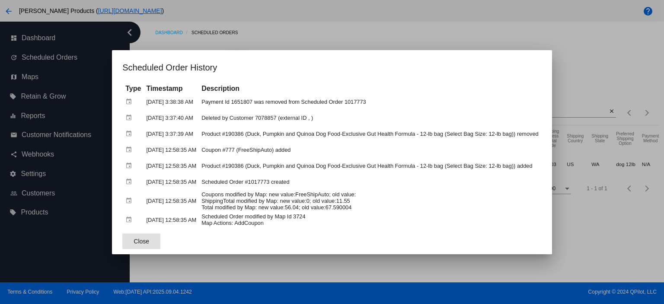 This screenshot has width=664, height=304. What do you see at coordinates (332, 67) in the screenshot?
I see `h1: Scheduled Order History` at bounding box center [332, 67].